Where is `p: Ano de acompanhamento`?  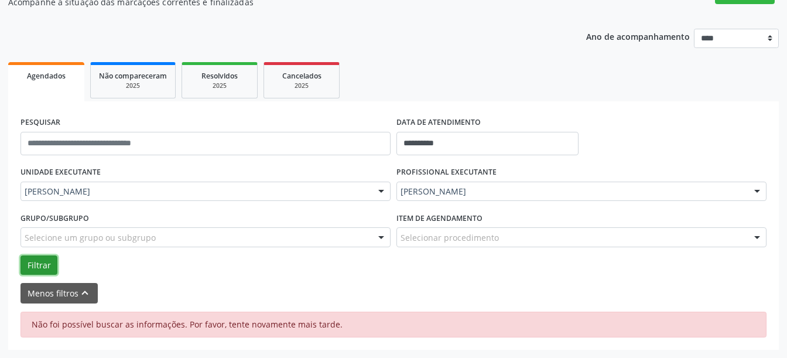
p: Ano de acompanhamento is located at coordinates (638, 36).